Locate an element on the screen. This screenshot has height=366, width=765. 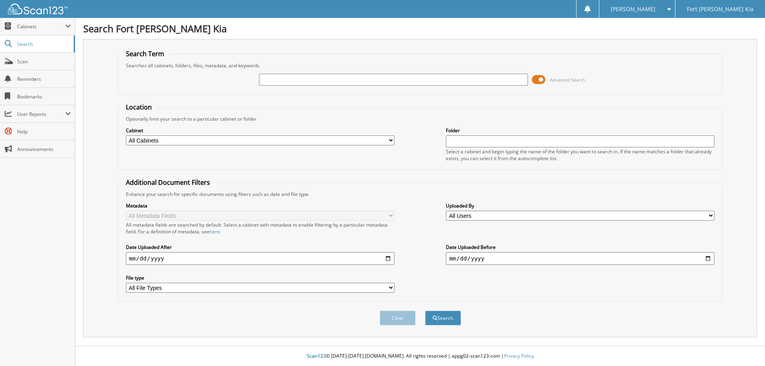
span: Help is located at coordinates (44, 131).